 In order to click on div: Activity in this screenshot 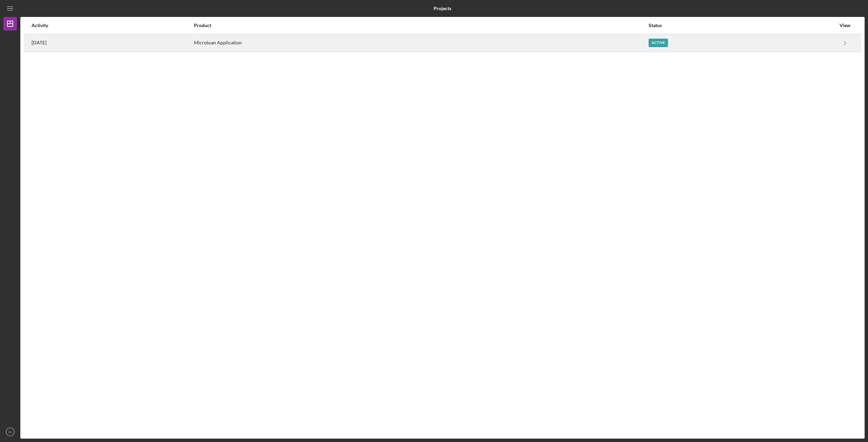, I will do `click(112, 25)`.